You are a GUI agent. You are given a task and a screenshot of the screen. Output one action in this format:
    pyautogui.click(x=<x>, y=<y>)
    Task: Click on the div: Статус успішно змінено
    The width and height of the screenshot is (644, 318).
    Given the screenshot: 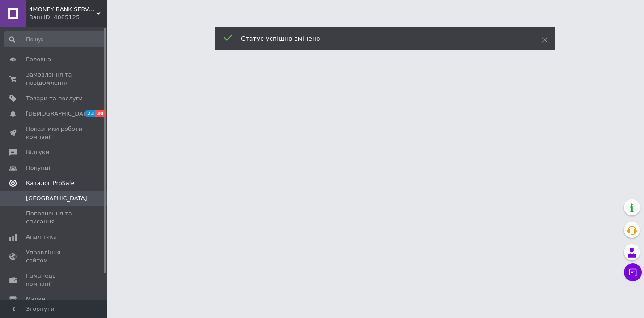 What is the action you would take?
    pyautogui.click(x=380, y=38)
    